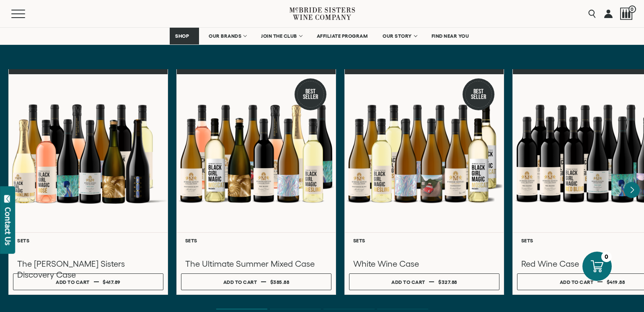  I want to click on h3: White Wine Case, so click(424, 263).